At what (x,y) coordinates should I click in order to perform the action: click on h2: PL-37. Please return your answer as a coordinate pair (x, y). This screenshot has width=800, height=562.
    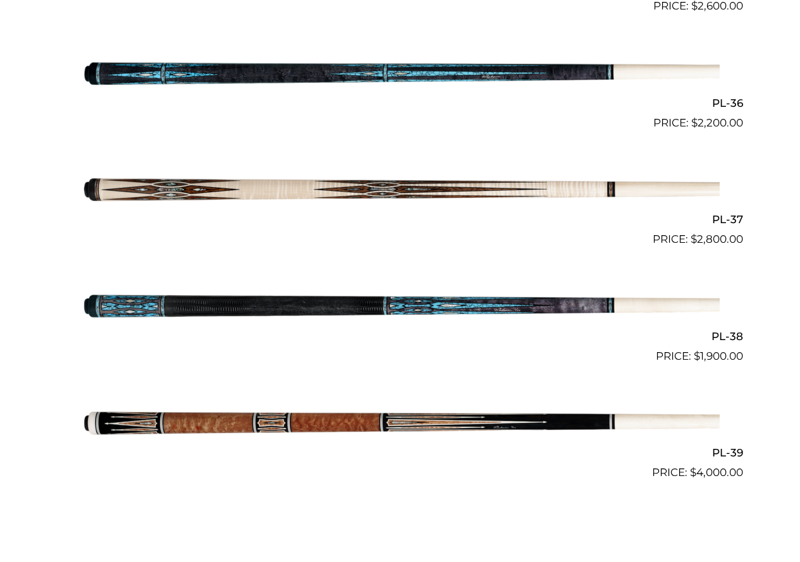
    Looking at the image, I should click on (400, 219).